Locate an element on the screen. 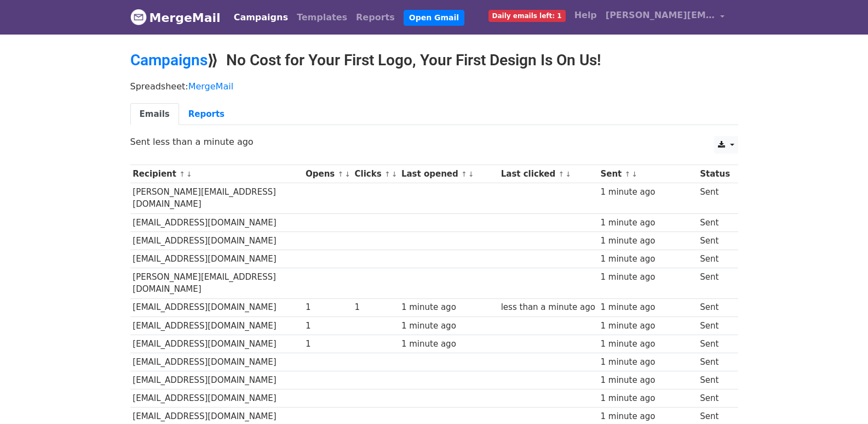 The image size is (868, 424). div: less than a minute ago is located at coordinates (548, 307).